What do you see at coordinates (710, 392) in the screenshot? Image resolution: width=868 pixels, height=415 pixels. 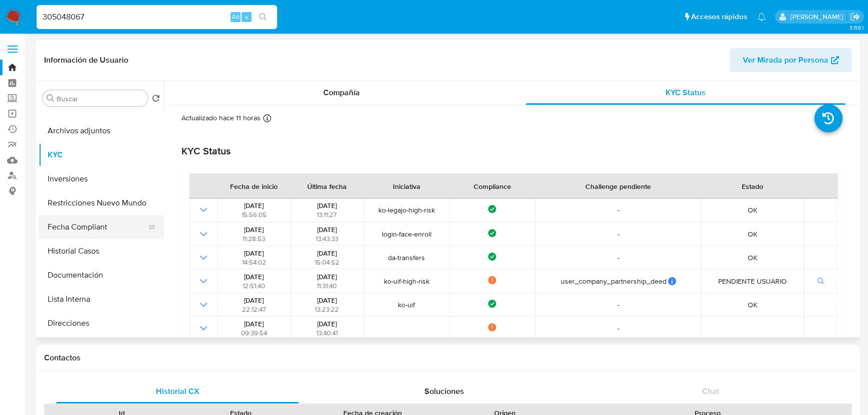 I see `span: Chat` at bounding box center [710, 392].